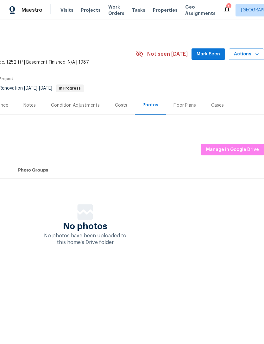 The height and width of the screenshot is (344, 264). I want to click on span: Projects, so click(91, 10).